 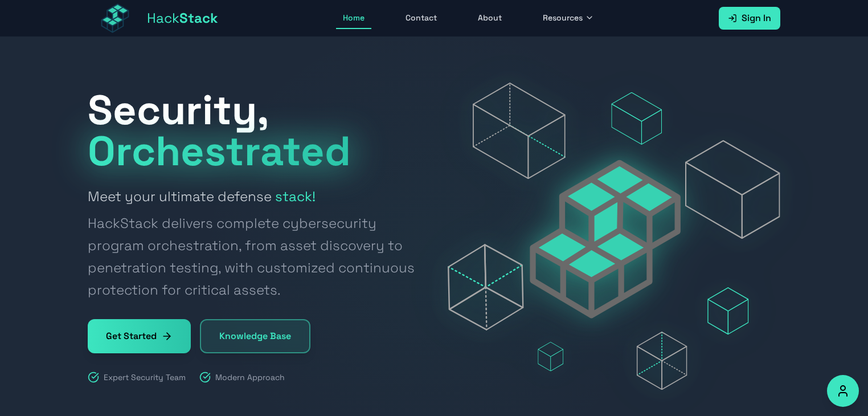 I want to click on a: About, so click(x=490, y=18).